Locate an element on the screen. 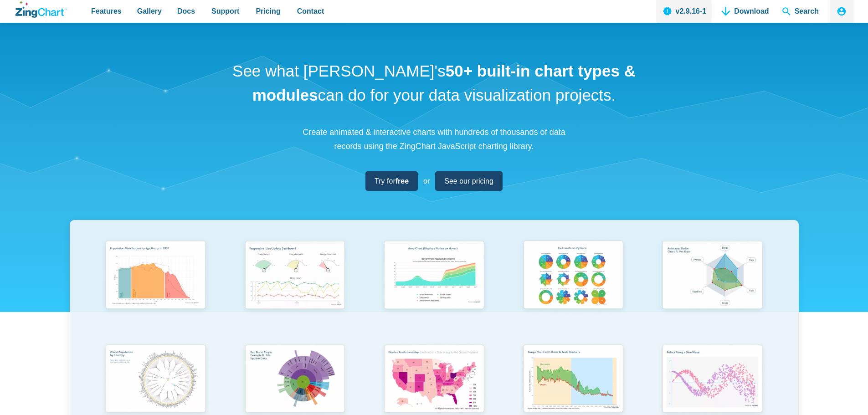 This screenshot has width=868, height=415. a: Area Chart (Displays Nodes on Hover) is located at coordinates (434, 288).